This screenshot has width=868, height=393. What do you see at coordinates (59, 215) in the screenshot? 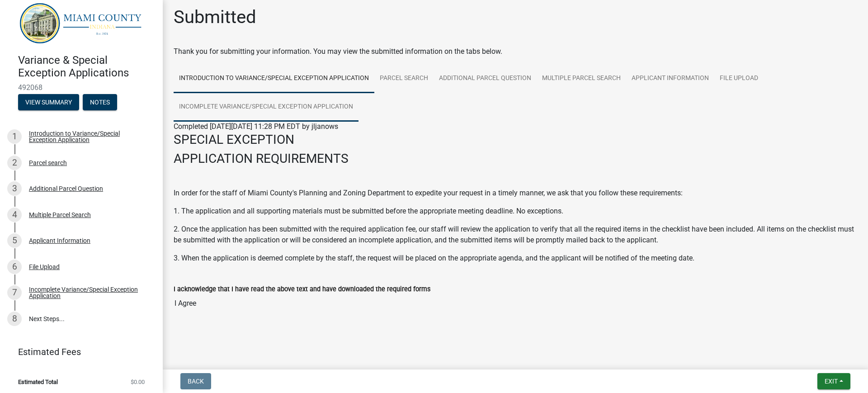
I see `div: Multiple Parcel Search` at bounding box center [59, 215].